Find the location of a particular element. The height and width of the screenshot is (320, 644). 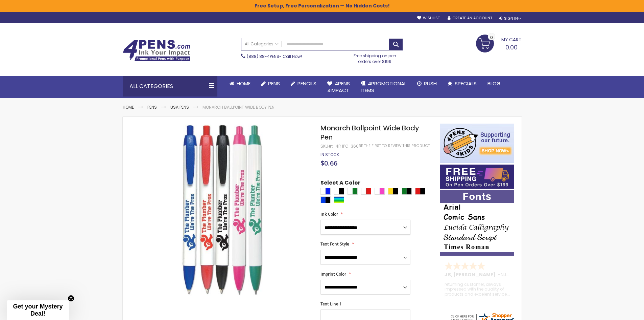

div: Blue|Black is located at coordinates (325, 199).